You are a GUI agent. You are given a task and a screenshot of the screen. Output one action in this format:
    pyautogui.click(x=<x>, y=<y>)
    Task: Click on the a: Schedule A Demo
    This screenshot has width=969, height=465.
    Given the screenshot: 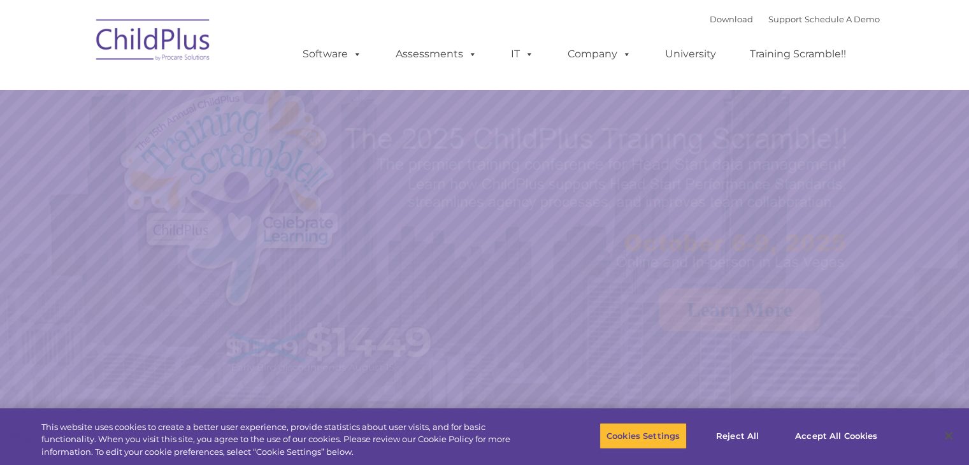 What is the action you would take?
    pyautogui.click(x=842, y=19)
    